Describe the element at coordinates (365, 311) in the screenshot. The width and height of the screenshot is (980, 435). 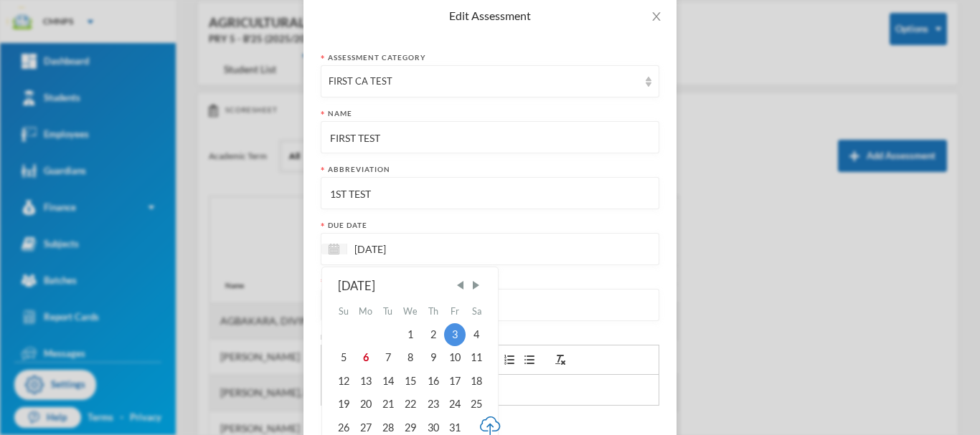
I see `abbr: Monday` at that location.